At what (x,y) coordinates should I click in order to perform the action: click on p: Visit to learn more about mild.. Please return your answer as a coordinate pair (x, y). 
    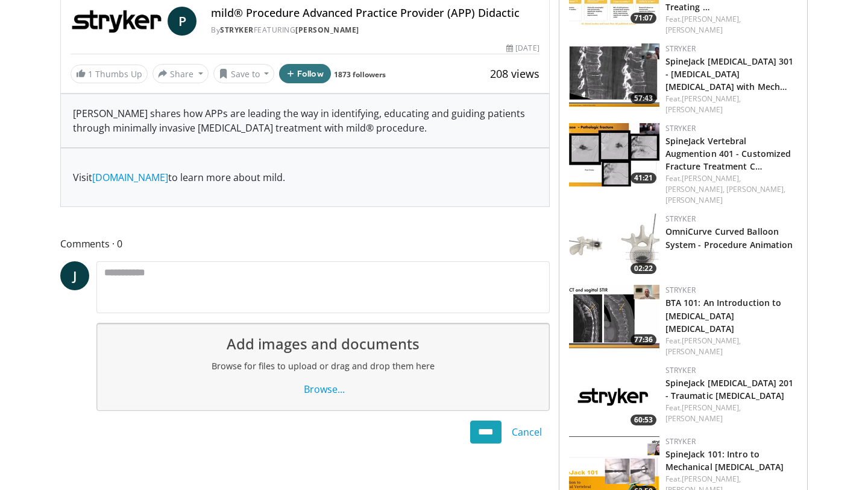
    Looking at the image, I should click on (305, 177).